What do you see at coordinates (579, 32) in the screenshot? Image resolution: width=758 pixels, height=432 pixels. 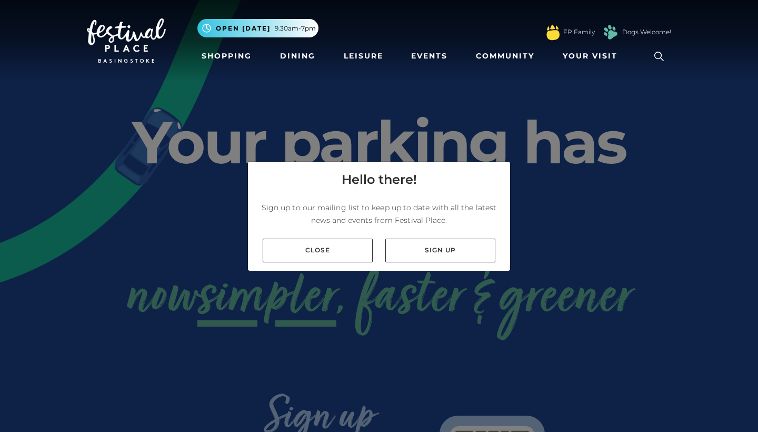 I see `a: FP Family` at bounding box center [579, 32].